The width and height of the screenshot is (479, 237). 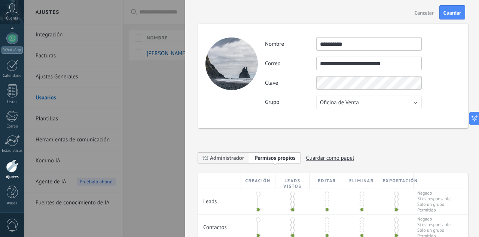 What do you see at coordinates (397, 180) in the screenshot?
I see `div: Exportación` at bounding box center [397, 180].